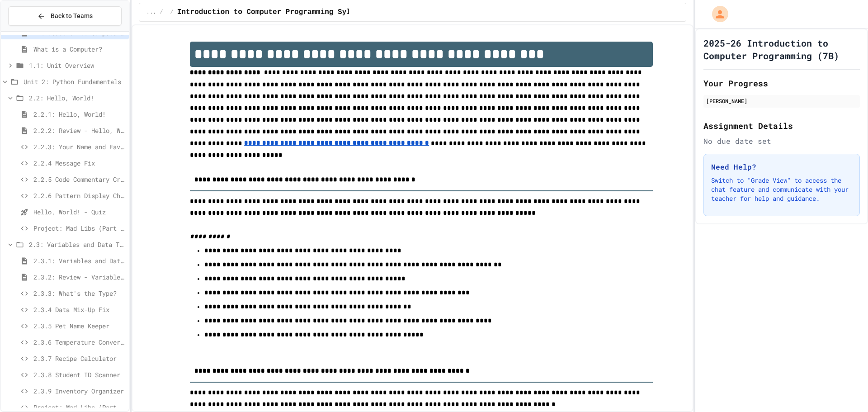 This screenshot has width=868, height=412. Describe the element at coordinates (781, 190) in the screenshot. I see `p: Switch to "Grade View" to access the chat feature and communicate with your teacher for help and ...` at that location.